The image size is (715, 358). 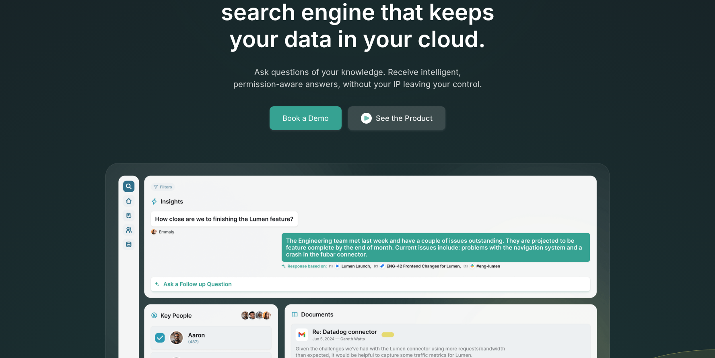 What do you see at coordinates (358, 78) in the screenshot?
I see `p: Ask questions of your knowledge. Receive intelligent, permission-aware answers, without your IP l...` at bounding box center [358, 78].